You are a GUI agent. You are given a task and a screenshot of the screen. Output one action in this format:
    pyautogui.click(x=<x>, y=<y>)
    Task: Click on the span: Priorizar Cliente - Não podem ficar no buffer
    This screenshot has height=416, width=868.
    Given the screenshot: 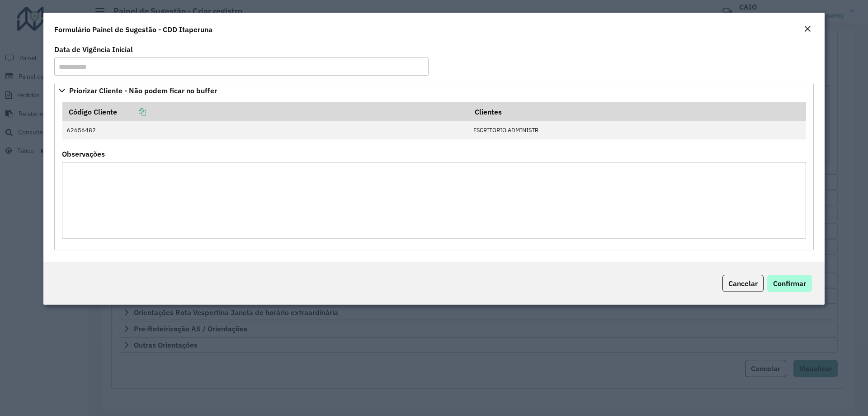 What is the action you would take?
    pyautogui.click(x=143, y=90)
    